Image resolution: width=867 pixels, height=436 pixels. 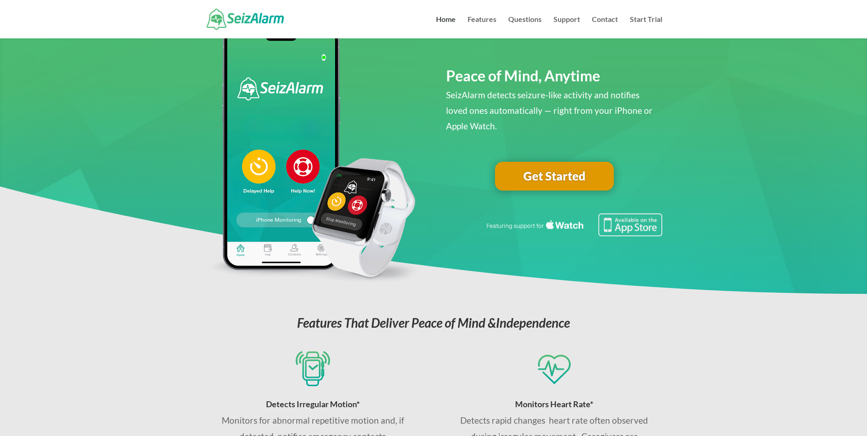 I want to click on img: Seizure detection available in the Apple App Store., so click(x=574, y=225).